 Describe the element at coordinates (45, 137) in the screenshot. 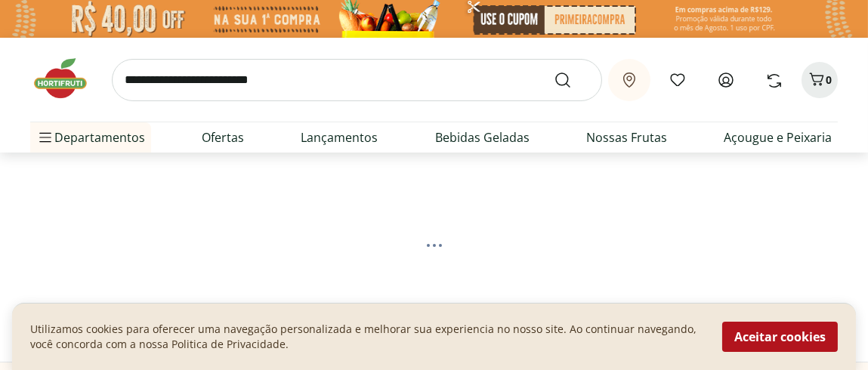

I see `button: Menu` at that location.